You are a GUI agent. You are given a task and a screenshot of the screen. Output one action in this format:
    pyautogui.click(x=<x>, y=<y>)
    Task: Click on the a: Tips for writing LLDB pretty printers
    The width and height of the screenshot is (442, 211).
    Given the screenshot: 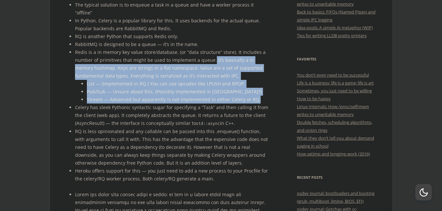 What is the action you would take?
    pyautogui.click(x=332, y=36)
    